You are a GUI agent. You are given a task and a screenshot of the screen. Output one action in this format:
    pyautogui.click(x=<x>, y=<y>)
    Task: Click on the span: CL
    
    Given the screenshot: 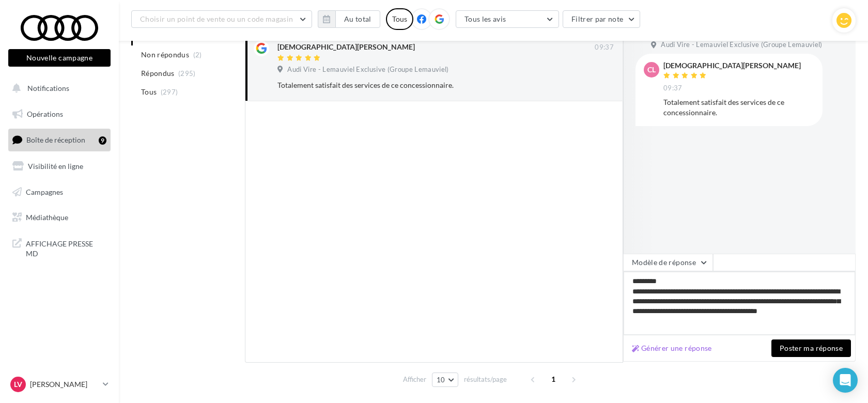 What is the action you would take?
    pyautogui.click(x=652, y=70)
    